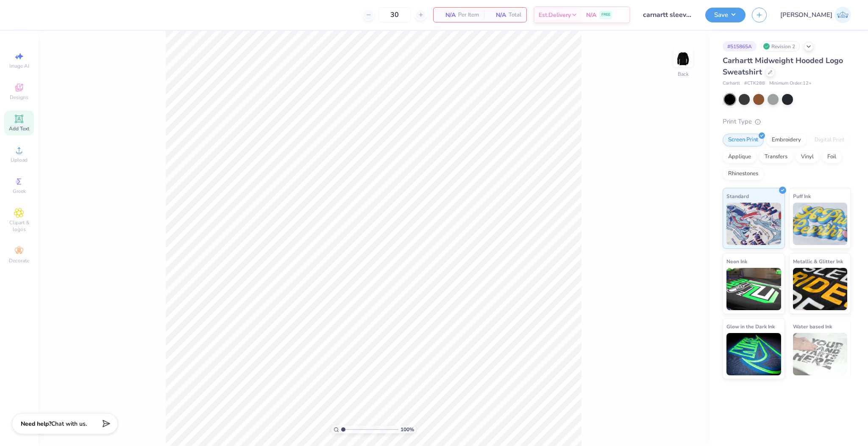 This screenshot has width=868, height=446. What do you see at coordinates (407, 430) in the screenshot?
I see `span: 100 %` at bounding box center [407, 430].